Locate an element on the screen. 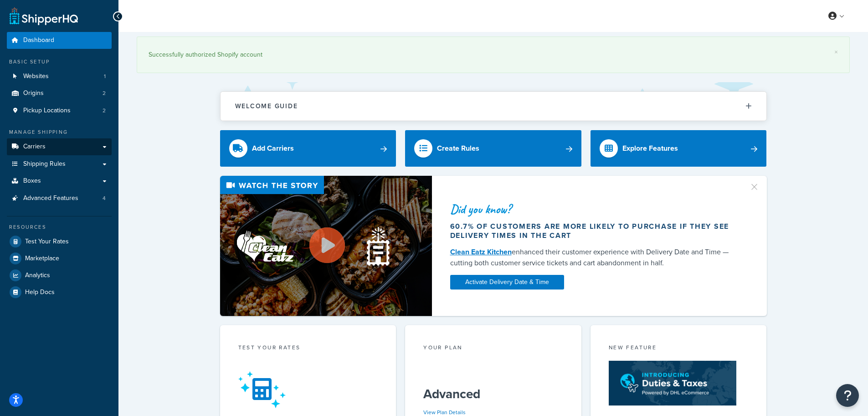  a: Boxes is located at coordinates (59, 181).